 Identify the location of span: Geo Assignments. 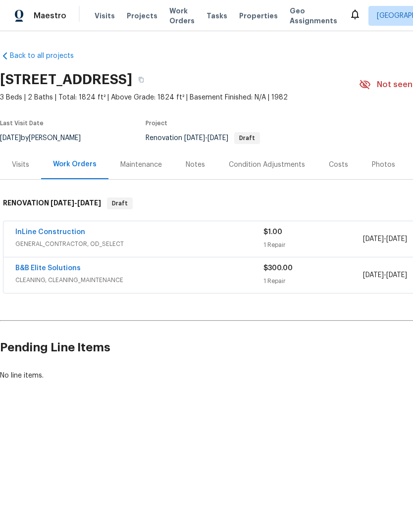
(313, 16).